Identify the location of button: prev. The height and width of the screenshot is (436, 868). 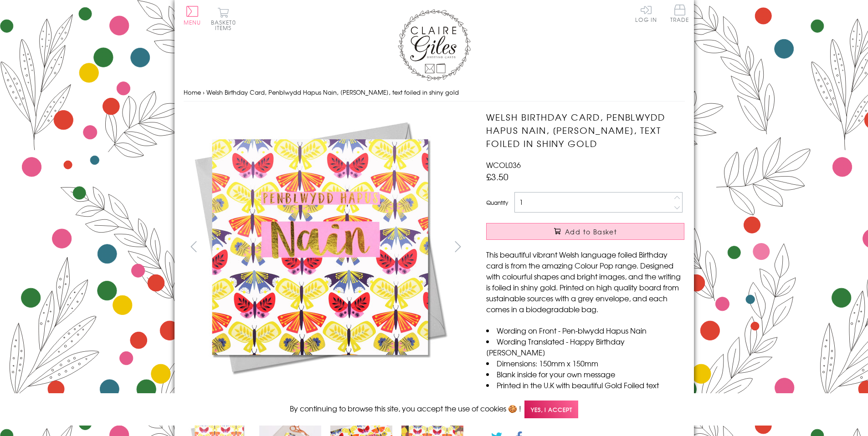
(194, 247).